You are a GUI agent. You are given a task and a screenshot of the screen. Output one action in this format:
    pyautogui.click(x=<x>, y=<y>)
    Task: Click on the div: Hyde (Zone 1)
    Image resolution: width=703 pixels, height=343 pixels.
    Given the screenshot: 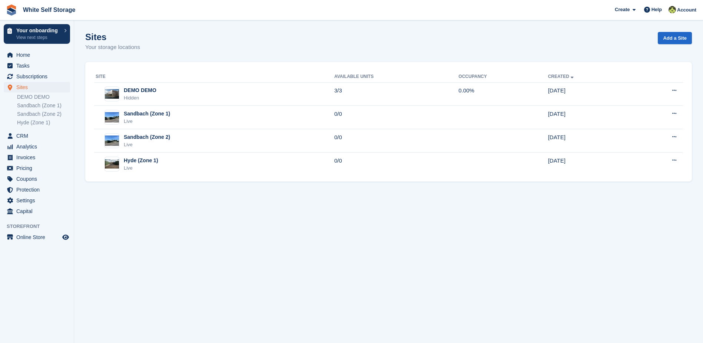 What is the action you would take?
    pyautogui.click(x=141, y=160)
    